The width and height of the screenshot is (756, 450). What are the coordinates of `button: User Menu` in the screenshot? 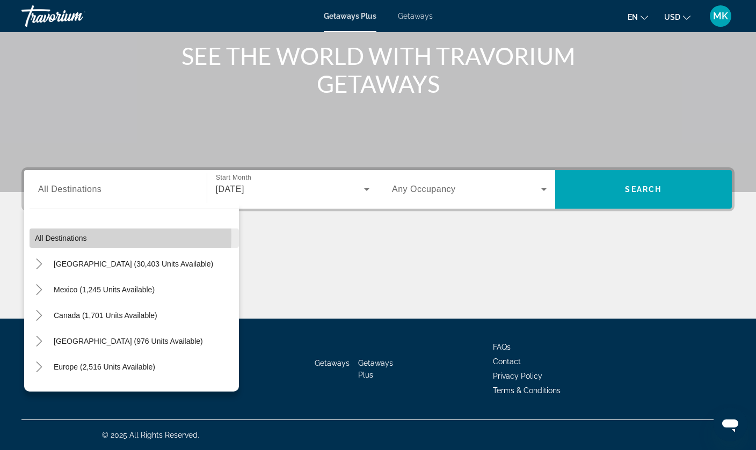 It's located at (720, 16).